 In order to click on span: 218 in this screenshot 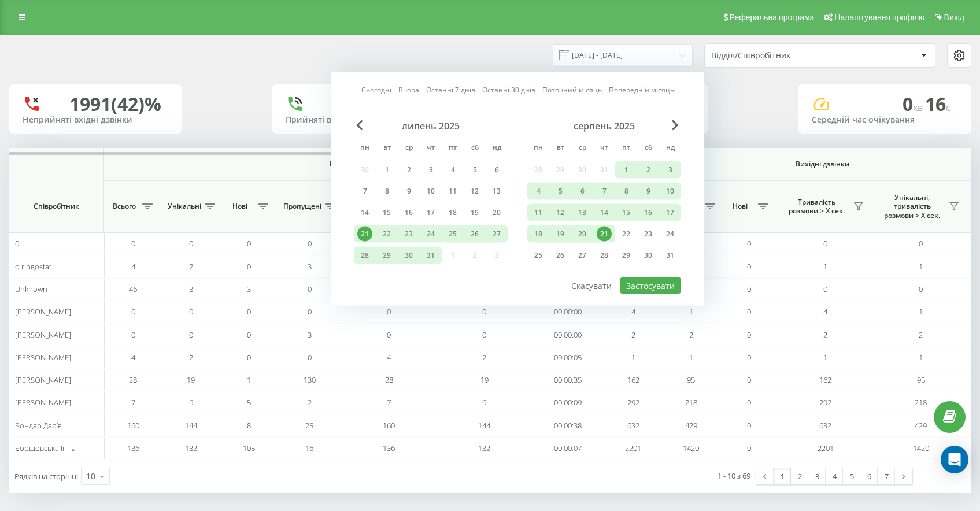, I will do `click(921, 402)`.